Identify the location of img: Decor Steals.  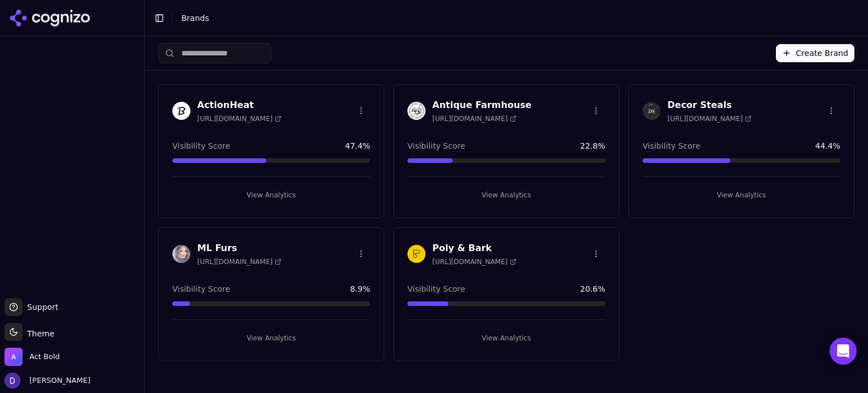
(651, 111).